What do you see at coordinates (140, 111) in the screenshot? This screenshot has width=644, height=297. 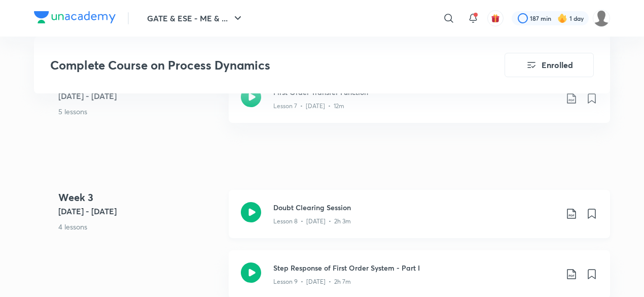 I see `p: 5 lessons` at bounding box center [140, 111].